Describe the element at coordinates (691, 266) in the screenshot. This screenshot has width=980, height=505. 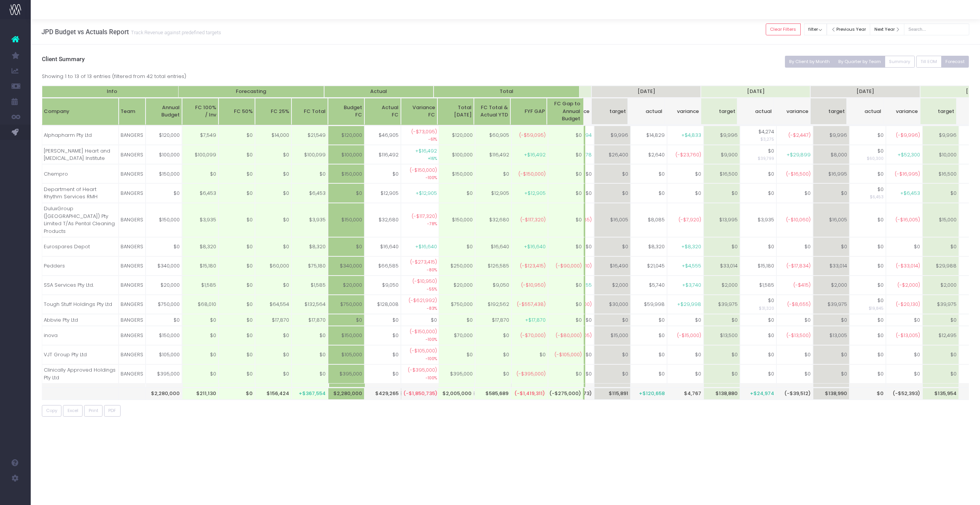
I see `span: +$4,555` at that location.